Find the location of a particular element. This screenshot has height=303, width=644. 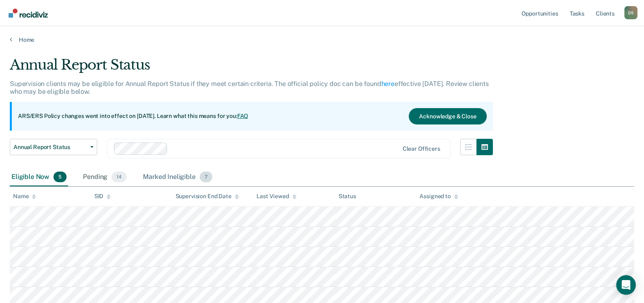

a: Home is located at coordinates (322, 39).